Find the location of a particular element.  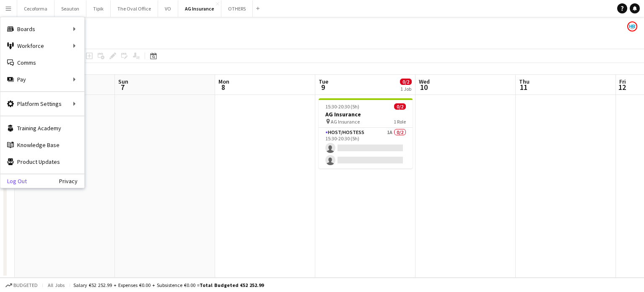

button: The Oval Office is located at coordinates (134, 9).